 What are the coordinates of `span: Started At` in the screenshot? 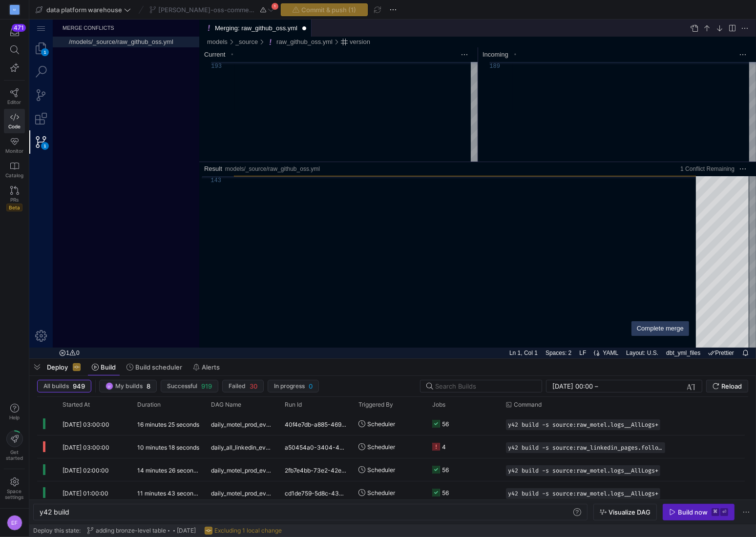 It's located at (76, 405).